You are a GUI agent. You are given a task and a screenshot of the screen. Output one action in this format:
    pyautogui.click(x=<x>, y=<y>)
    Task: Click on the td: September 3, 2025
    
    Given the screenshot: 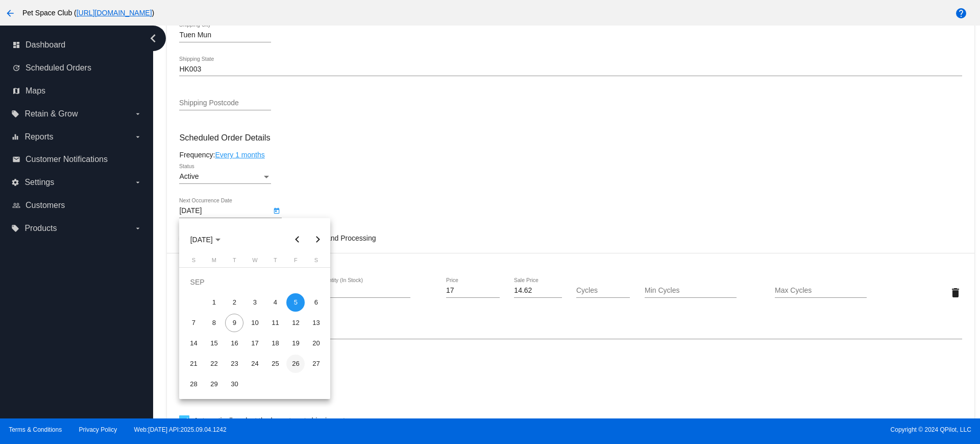 What is the action you would take?
    pyautogui.click(x=255, y=303)
    